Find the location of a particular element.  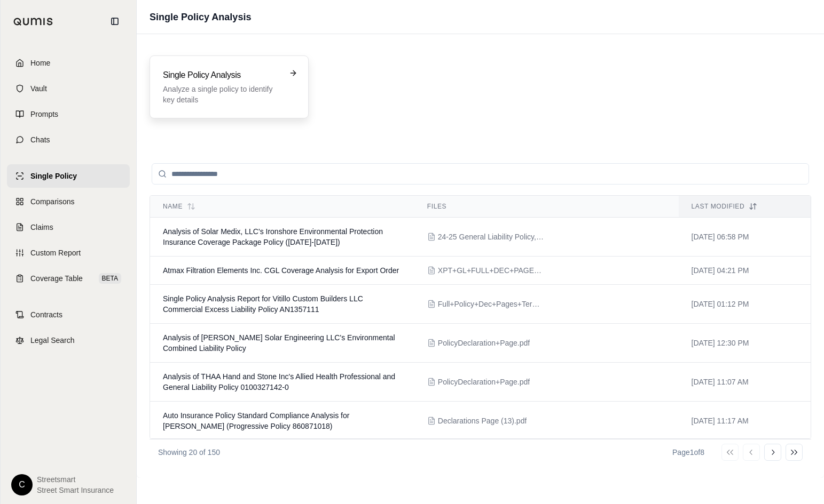

span: Prompts is located at coordinates (44, 114).